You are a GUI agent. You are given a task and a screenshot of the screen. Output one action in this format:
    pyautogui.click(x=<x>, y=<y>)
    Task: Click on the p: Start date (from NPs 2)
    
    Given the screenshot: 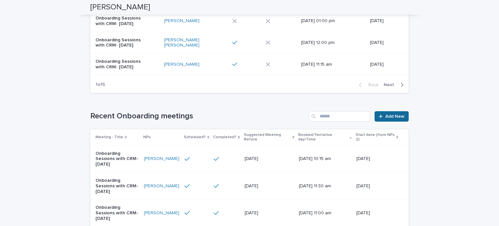 What is the action you would take?
    pyautogui.click(x=375, y=137)
    